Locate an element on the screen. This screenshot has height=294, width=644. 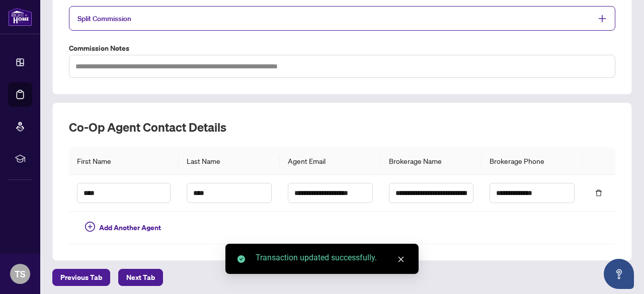
span: plus-circle is located at coordinates (90, 227).